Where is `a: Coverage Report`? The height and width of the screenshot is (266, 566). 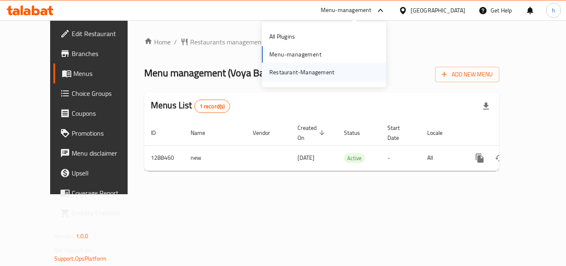
a: Coverage Report is located at coordinates (99, 193).